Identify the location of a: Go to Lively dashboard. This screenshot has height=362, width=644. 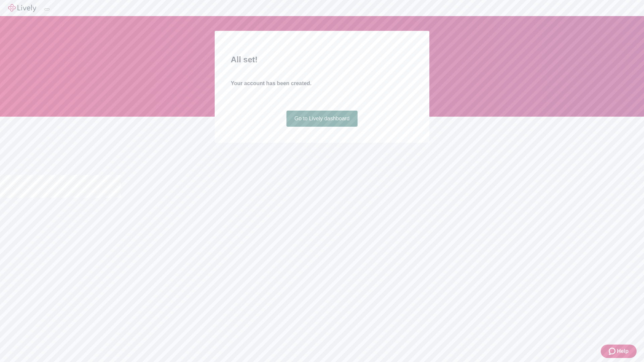
(322, 118).